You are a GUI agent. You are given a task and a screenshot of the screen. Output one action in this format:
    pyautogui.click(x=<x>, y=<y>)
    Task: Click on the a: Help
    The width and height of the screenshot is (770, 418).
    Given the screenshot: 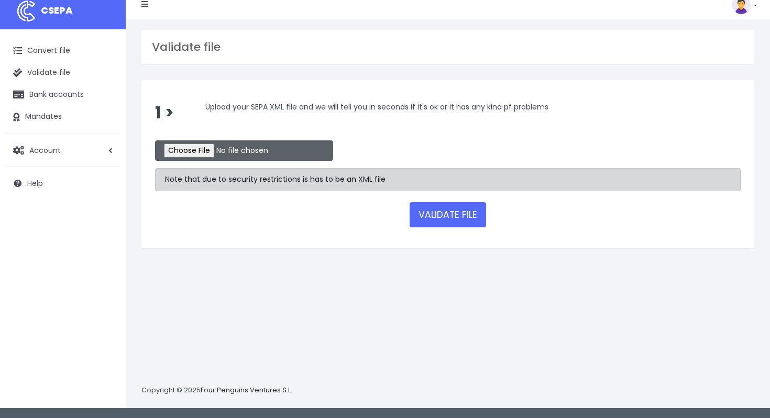 What is the action you would take?
    pyautogui.click(x=63, y=183)
    